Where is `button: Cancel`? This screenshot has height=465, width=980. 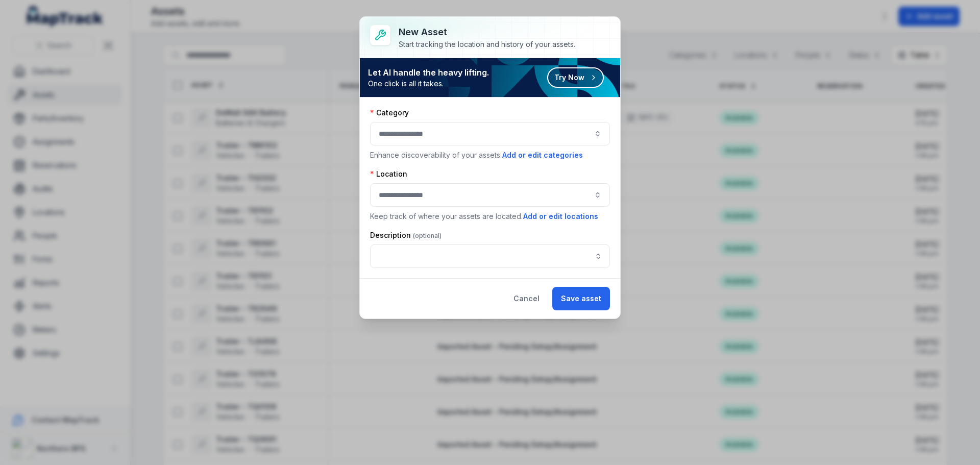 button: Cancel is located at coordinates (526, 298).